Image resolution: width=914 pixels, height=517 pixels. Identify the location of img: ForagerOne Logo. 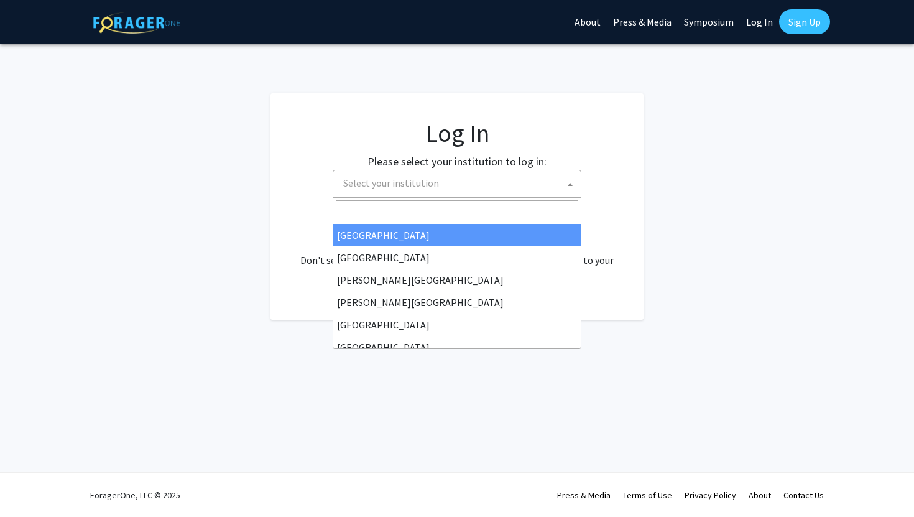
(137, 22).